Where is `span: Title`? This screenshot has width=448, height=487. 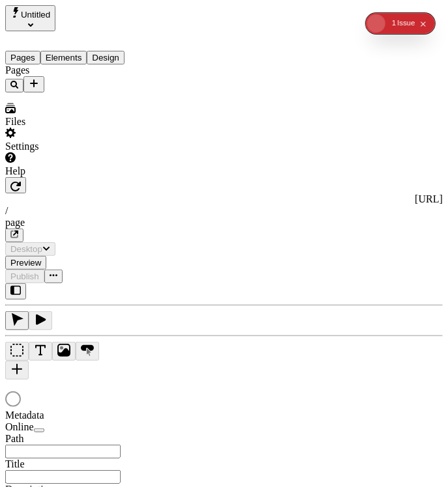 span: Title is located at coordinates (15, 464).